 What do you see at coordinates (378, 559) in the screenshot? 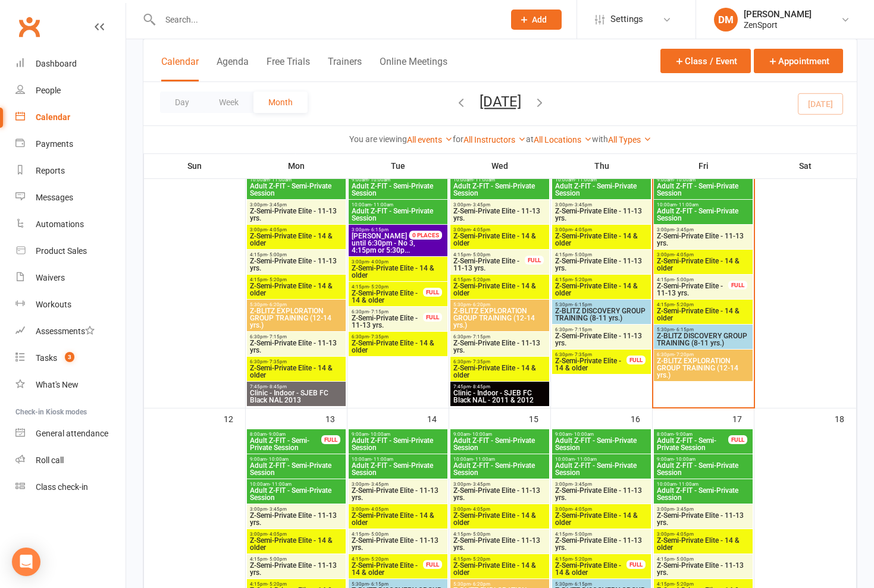
I see `span: - 5:20pm` at bounding box center [378, 559].